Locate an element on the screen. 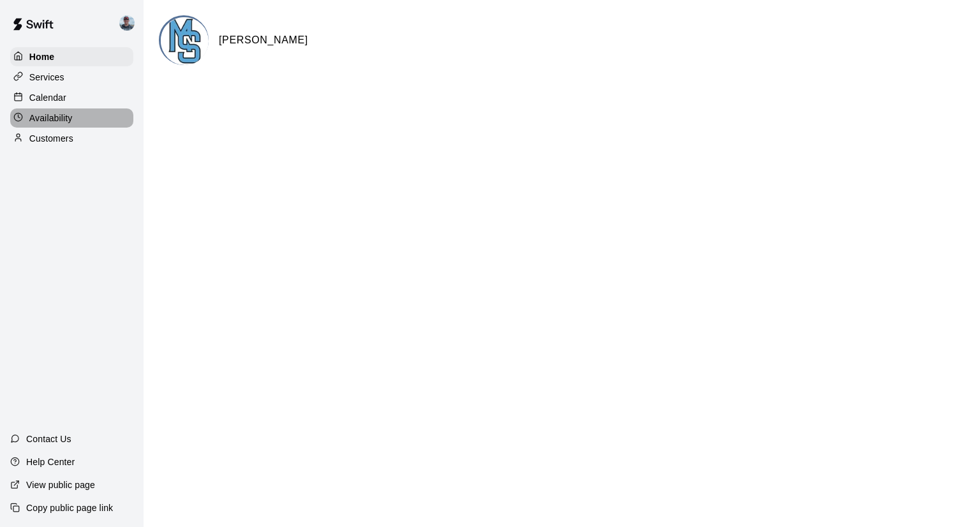 This screenshot has height=527, width=980. a: Home is located at coordinates (71, 57).